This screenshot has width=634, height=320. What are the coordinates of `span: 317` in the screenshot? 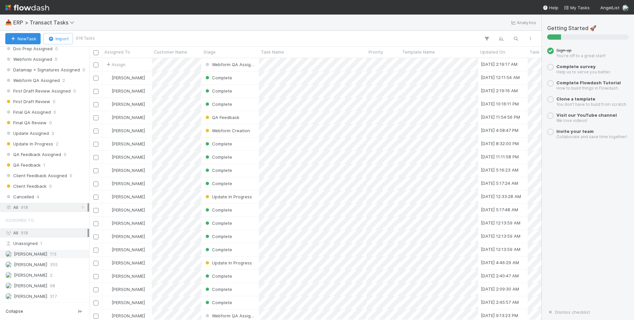 It's located at (53, 296).